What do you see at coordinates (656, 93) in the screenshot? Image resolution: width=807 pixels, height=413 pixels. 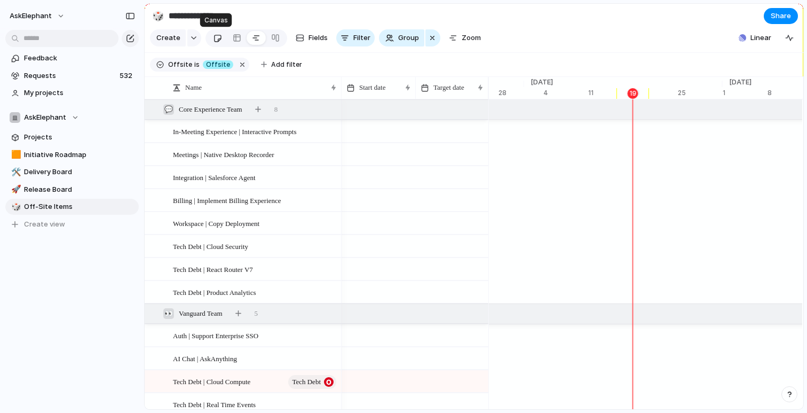 I see `div: 18` at bounding box center [656, 93].